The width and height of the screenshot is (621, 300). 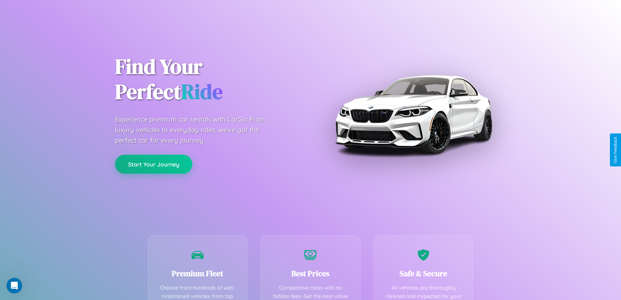 I want to click on span: Ride, so click(x=202, y=91).